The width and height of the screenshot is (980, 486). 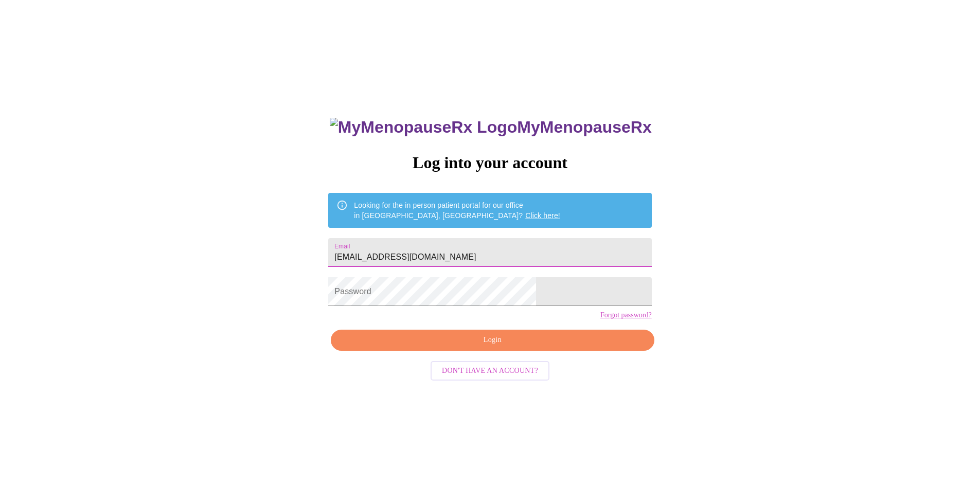 What do you see at coordinates (489, 371) in the screenshot?
I see `button: Don't have an account?` at bounding box center [489, 371].